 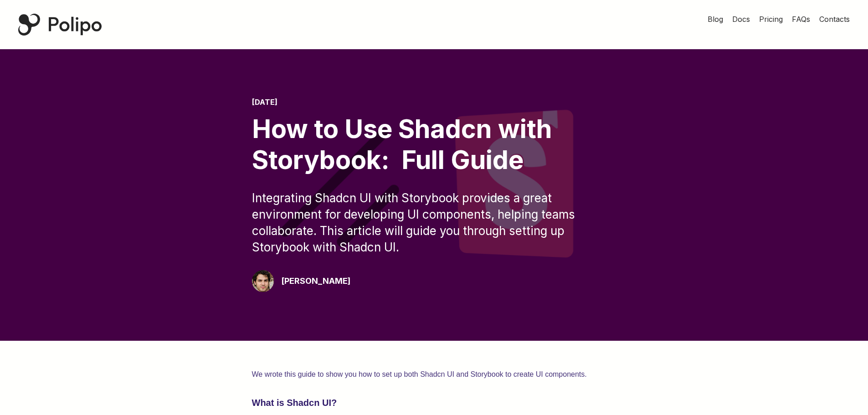 What do you see at coordinates (715, 19) in the screenshot?
I see `span: Blog` at bounding box center [715, 19].